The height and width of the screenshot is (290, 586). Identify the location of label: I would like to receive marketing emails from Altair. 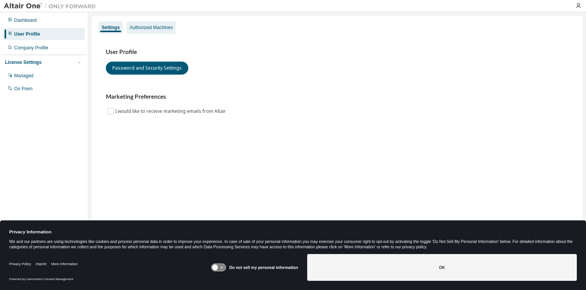
(171, 112).